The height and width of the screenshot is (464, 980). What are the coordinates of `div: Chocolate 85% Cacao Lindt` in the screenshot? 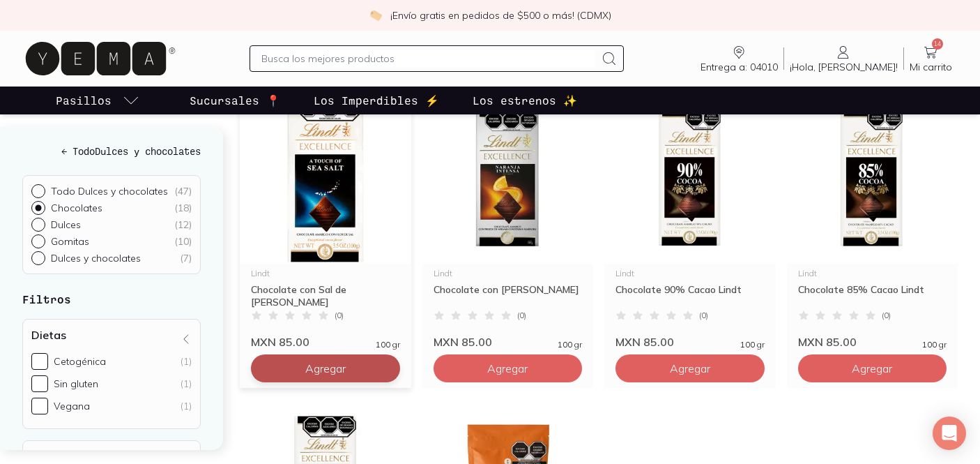 It's located at (873, 296).